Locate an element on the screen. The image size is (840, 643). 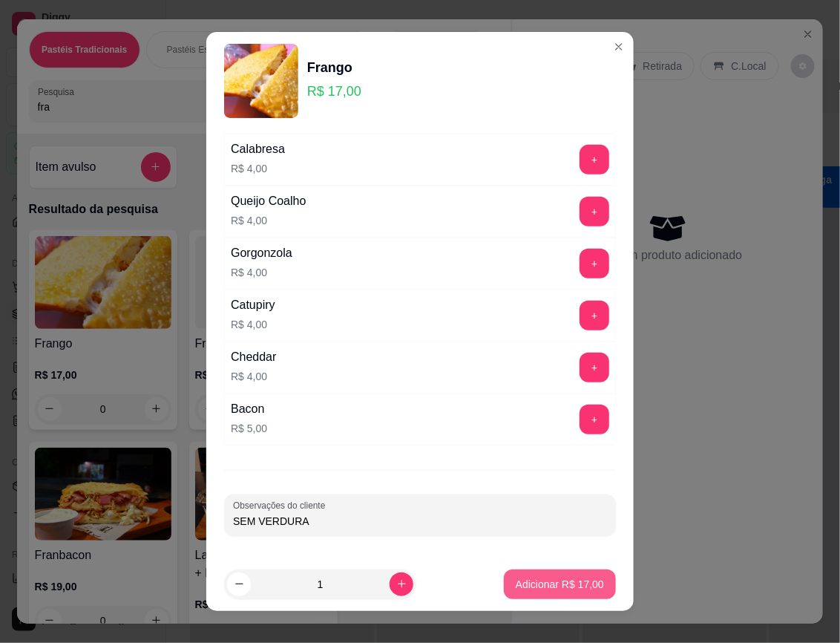
div: Calabresa is located at coordinates (257, 150).